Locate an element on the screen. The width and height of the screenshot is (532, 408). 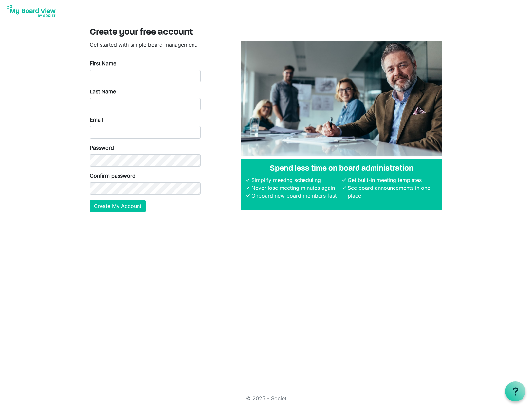
li: Never lose meeting minutes again is located at coordinates (295, 187).